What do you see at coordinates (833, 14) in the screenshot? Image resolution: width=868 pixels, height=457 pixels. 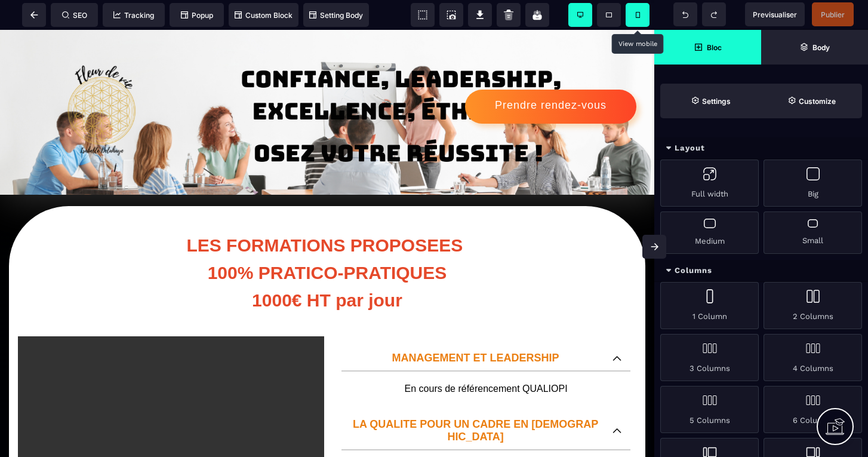 I see `span: Publier` at bounding box center [833, 14].